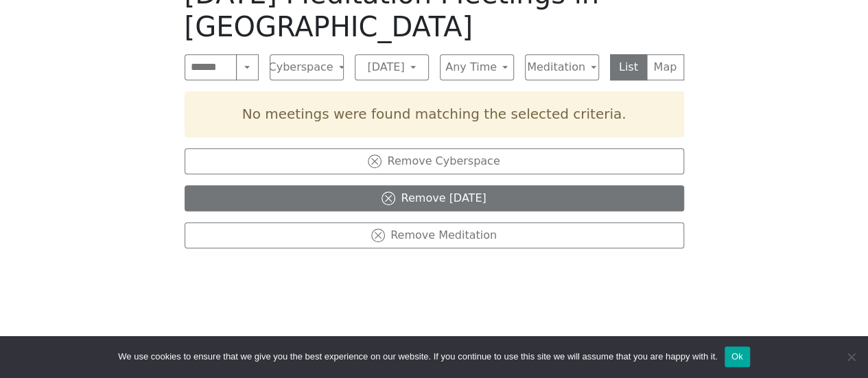  What do you see at coordinates (247, 67) in the screenshot?
I see `button: Search` at bounding box center [247, 67].